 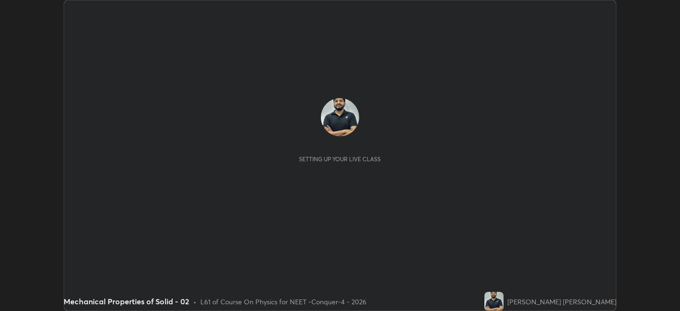 What do you see at coordinates (340, 159) in the screenshot?
I see `div: Setting up your live class` at bounding box center [340, 159].